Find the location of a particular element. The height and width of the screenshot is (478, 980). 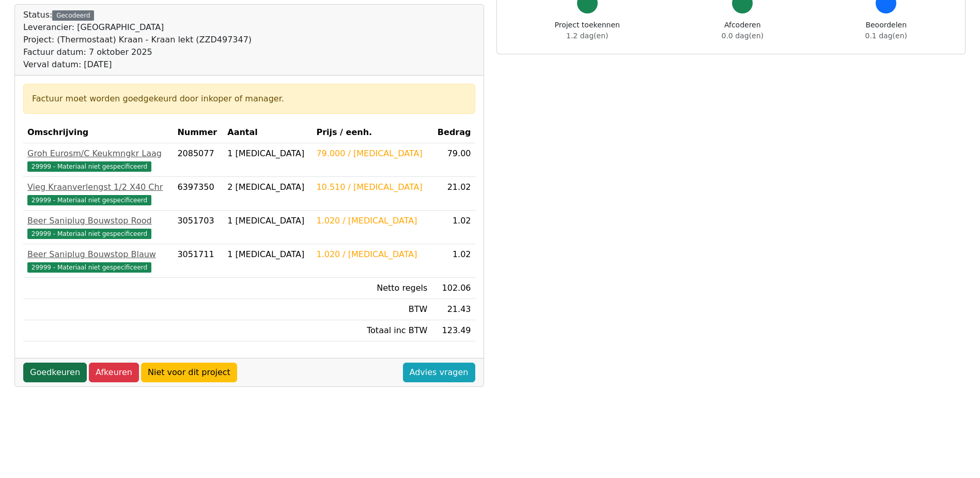

div: Vieg Kraanverlengst 1/2 X40 Chr is located at coordinates (98, 187).